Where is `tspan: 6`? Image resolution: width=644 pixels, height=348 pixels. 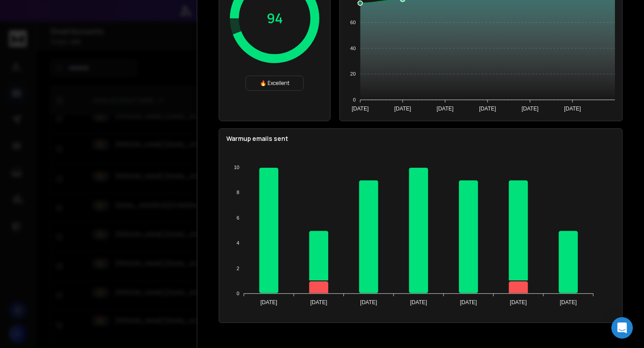
tspan: 6 is located at coordinates (238, 218).